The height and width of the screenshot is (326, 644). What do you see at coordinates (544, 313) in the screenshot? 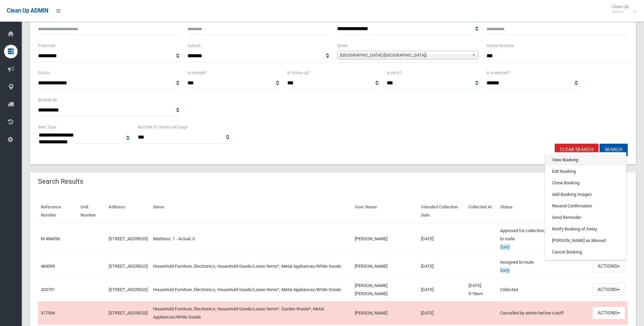
I see `td: Cancelled by admin before cutoff` at bounding box center [544, 313].